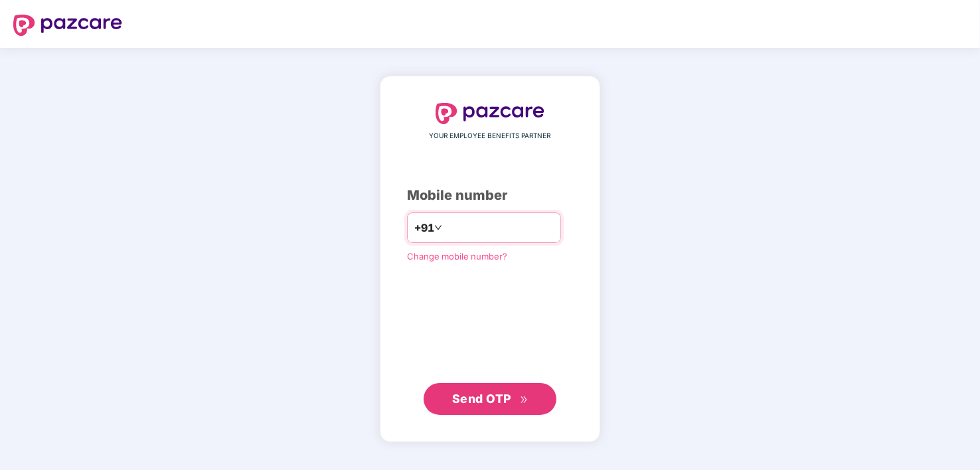 This screenshot has height=470, width=980. I want to click on a: Change mobile number?, so click(457, 256).